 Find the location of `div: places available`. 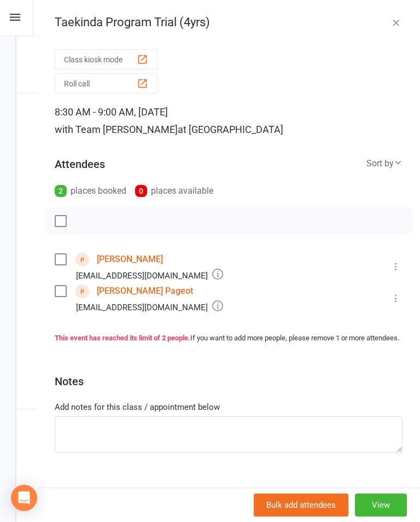

div: places available is located at coordinates (174, 191).